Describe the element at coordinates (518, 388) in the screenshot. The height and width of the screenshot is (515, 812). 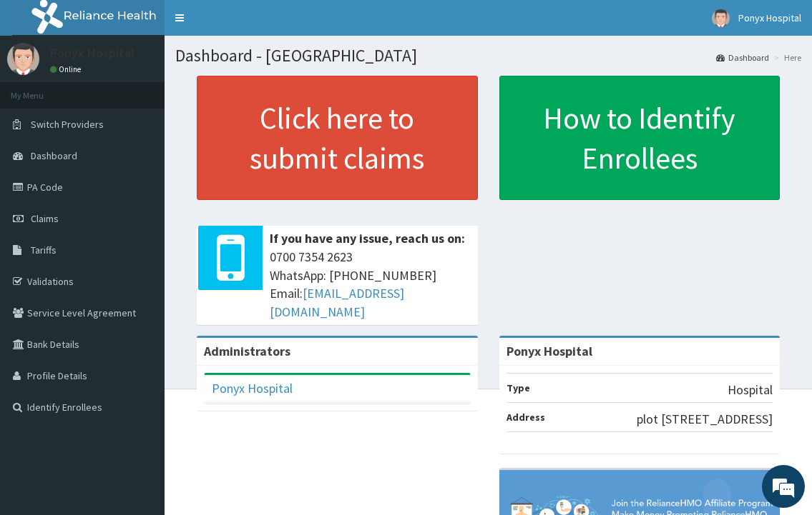
I see `b: Type` at that location.